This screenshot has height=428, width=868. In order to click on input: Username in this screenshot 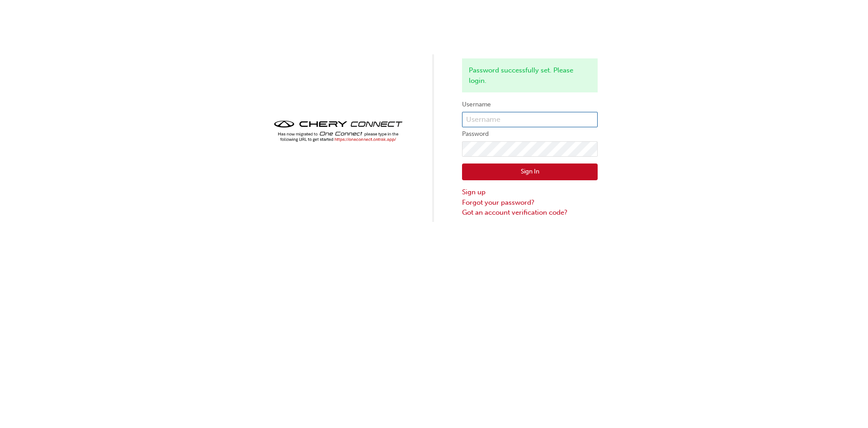, I will do `click(530, 120)`.